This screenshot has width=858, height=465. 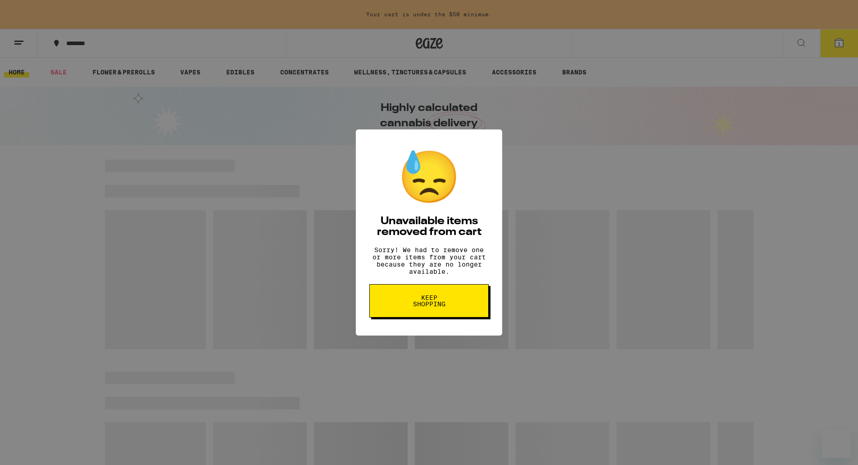 I want to click on span: Keep Shopping, so click(x=429, y=301).